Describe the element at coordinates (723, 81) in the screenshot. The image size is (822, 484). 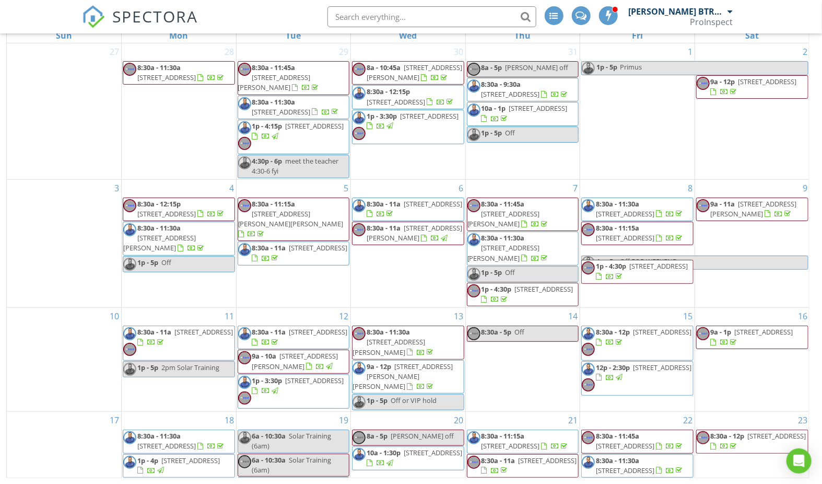
I see `span: 9a - 12p` at that location.